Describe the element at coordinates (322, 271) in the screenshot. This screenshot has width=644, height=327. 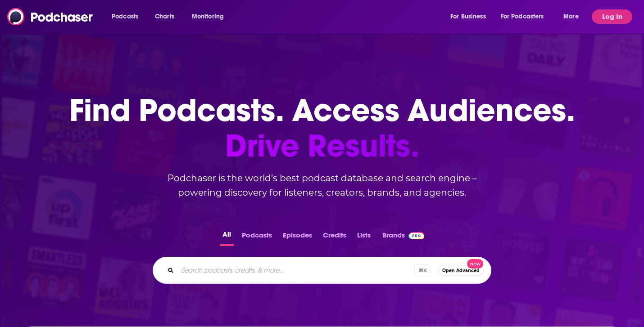
I see `div: Search podcasts, credits, & more...` at that location.